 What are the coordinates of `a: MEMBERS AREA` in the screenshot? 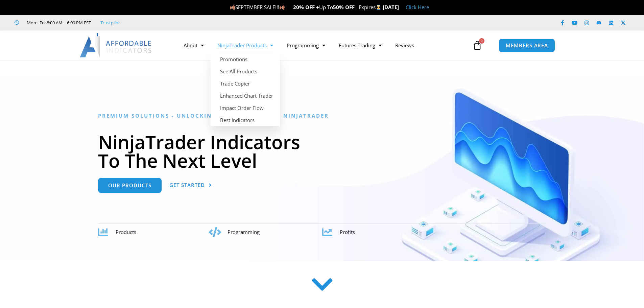 It's located at (527, 45).